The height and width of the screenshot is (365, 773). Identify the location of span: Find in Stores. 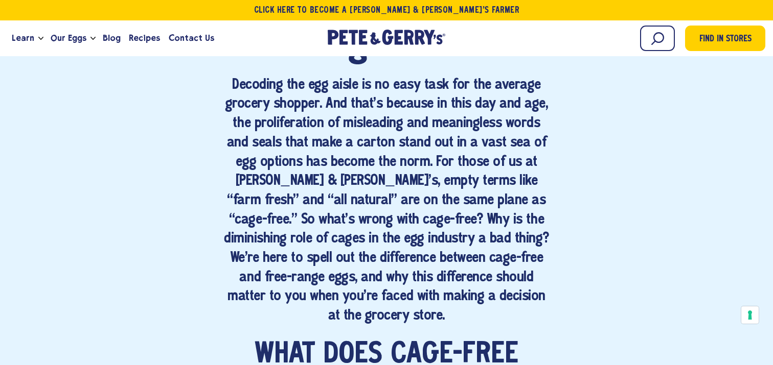
(725, 39).